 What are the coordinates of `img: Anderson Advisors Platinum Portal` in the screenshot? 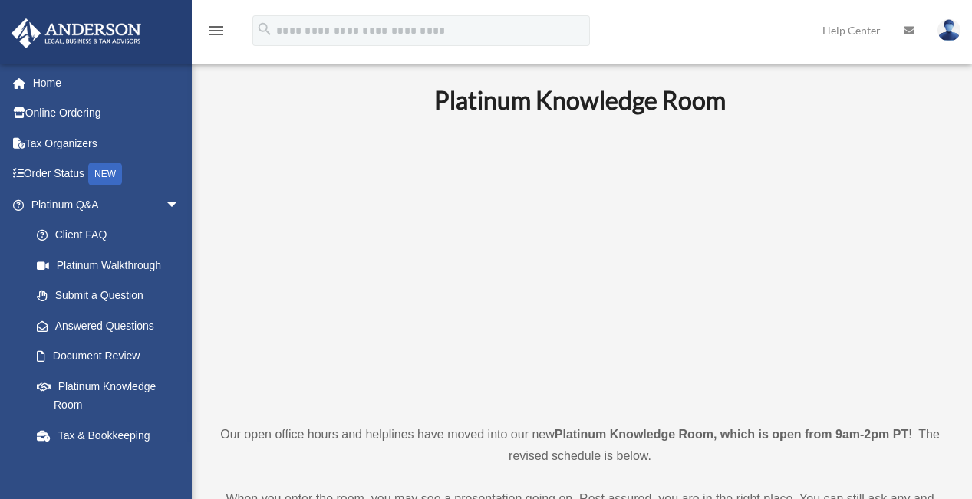 It's located at (76, 33).